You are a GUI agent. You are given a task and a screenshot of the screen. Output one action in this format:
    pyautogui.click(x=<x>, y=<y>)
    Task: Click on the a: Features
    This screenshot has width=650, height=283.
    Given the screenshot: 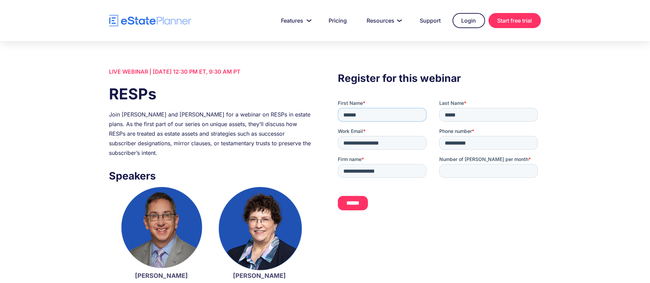 What is the action you would take?
    pyautogui.click(x=295, y=21)
    